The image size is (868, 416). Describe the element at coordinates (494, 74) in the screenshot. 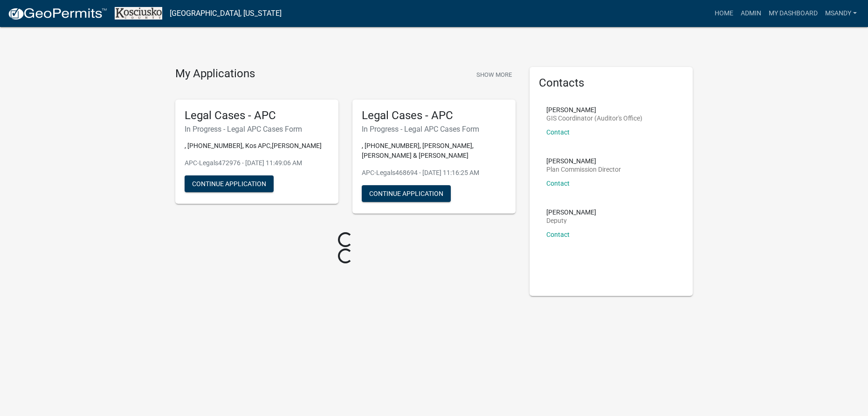

I see `button: Show More` at that location.